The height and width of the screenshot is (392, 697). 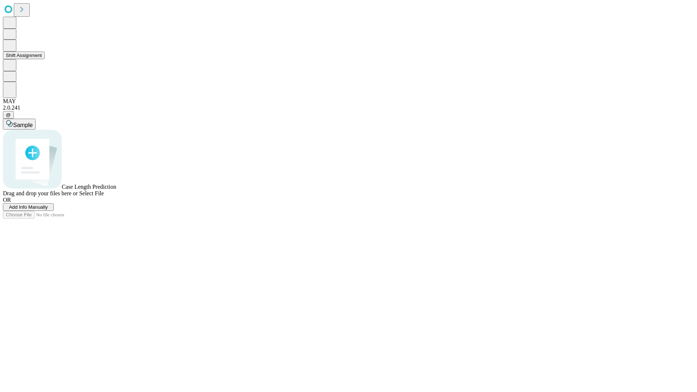 What do you see at coordinates (40, 193) in the screenshot?
I see `span: Drag and drop your files here or` at bounding box center [40, 193].